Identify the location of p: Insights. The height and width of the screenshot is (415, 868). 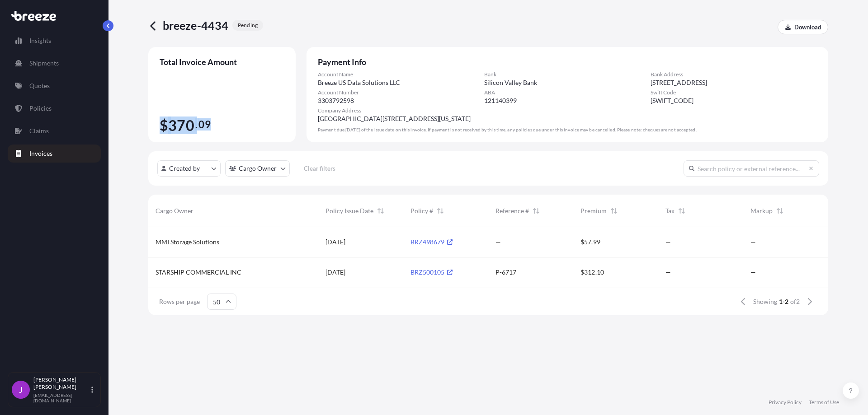
(40, 41).